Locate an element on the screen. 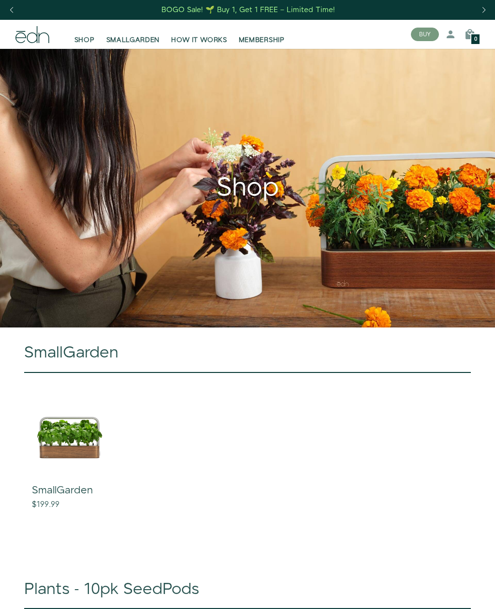  a: SHOP is located at coordinates (85, 34).